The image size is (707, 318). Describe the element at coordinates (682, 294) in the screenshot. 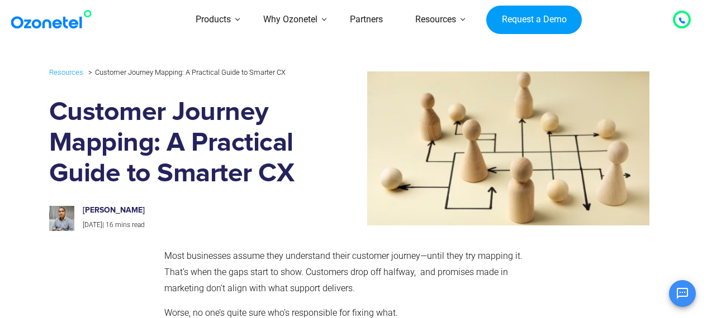

I see `button: Open chat` at that location.